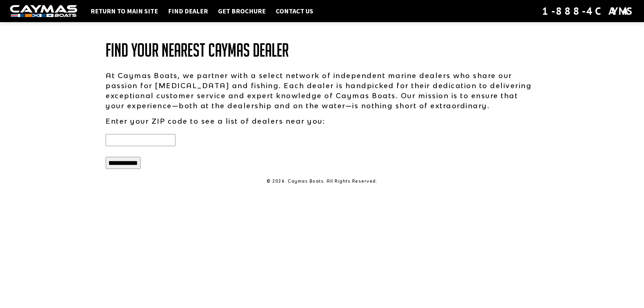  I want to click on p: At Caymas Boats, we partner with a select network of independent marine dealers who share our pas..., so click(322, 91).